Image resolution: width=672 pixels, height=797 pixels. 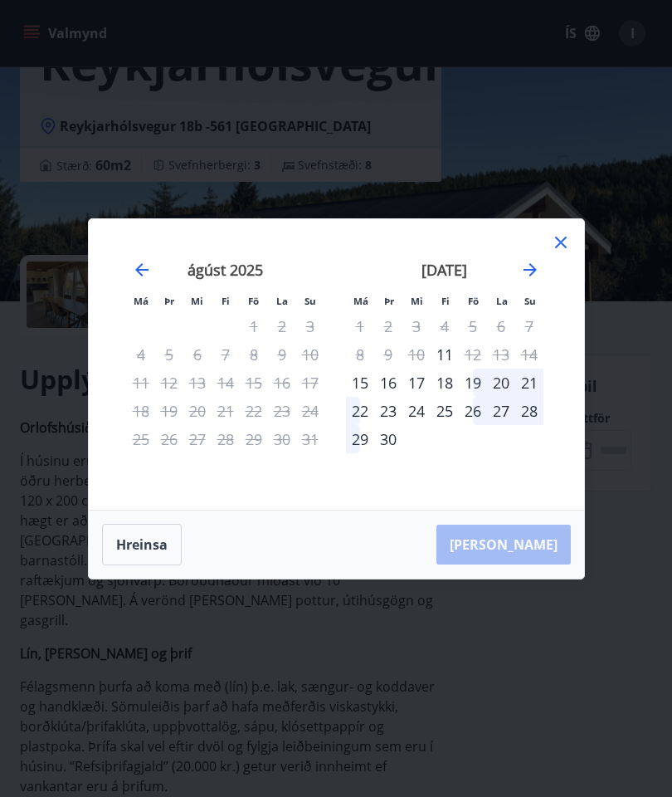 I want to click on div: 20, so click(x=502, y=383).